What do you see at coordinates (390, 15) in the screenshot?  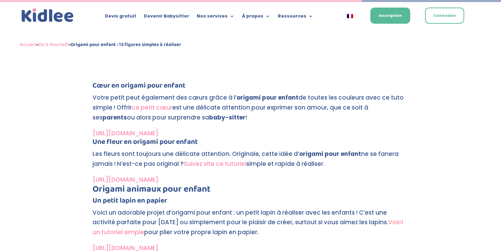 I see `a: Inscription` at bounding box center [390, 15].